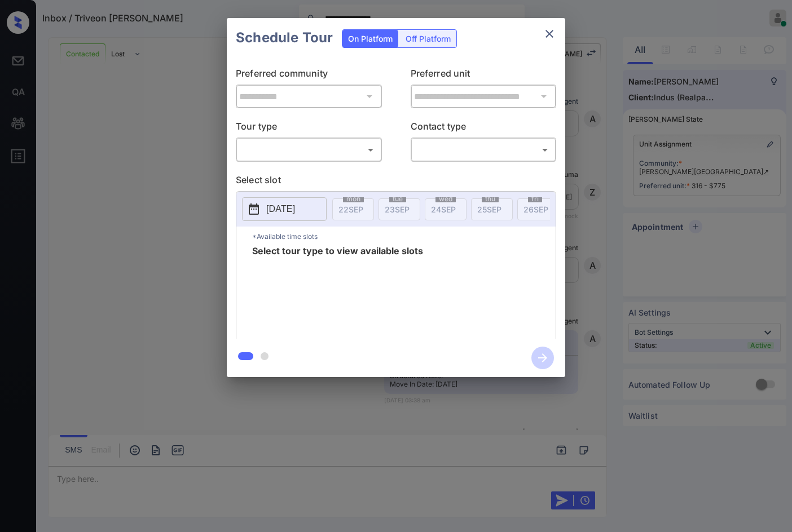 The height and width of the screenshot is (532, 792). I want to click on span: Select tour type to view available slots, so click(337, 292).